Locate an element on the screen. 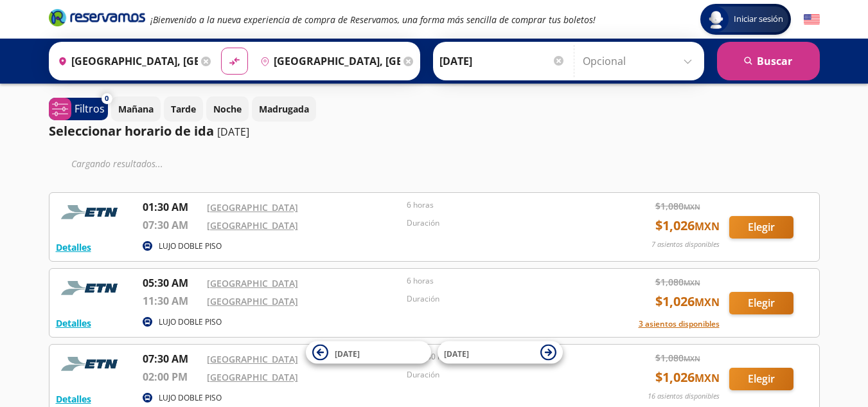 Image resolution: width=868 pixels, height=407 pixels. p: Noche is located at coordinates (227, 109).